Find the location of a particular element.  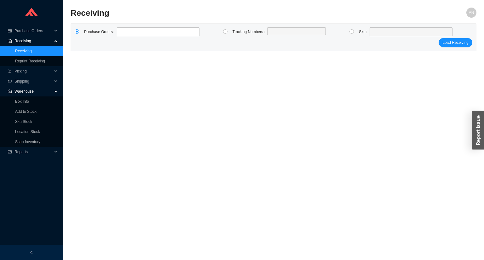

h2: Receiving is located at coordinates (223, 13).